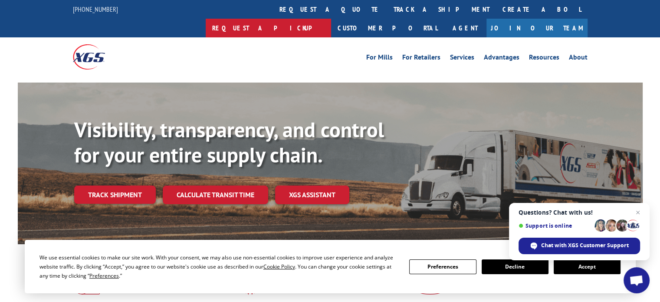 Image resolution: width=660 pixels, height=302 pixels. Describe the element at coordinates (579, 246) in the screenshot. I see `div: Chat with XGS Customer Support` at that location.